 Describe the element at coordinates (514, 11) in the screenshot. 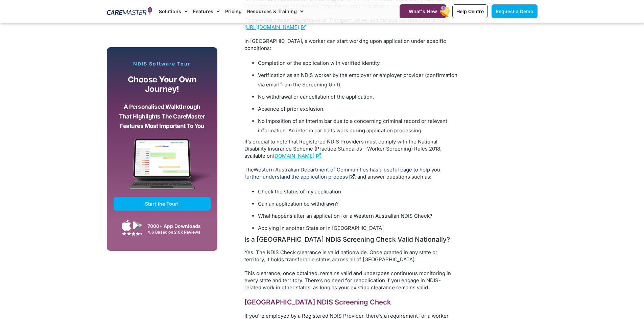

I see `span: Request a Demo` at that location.